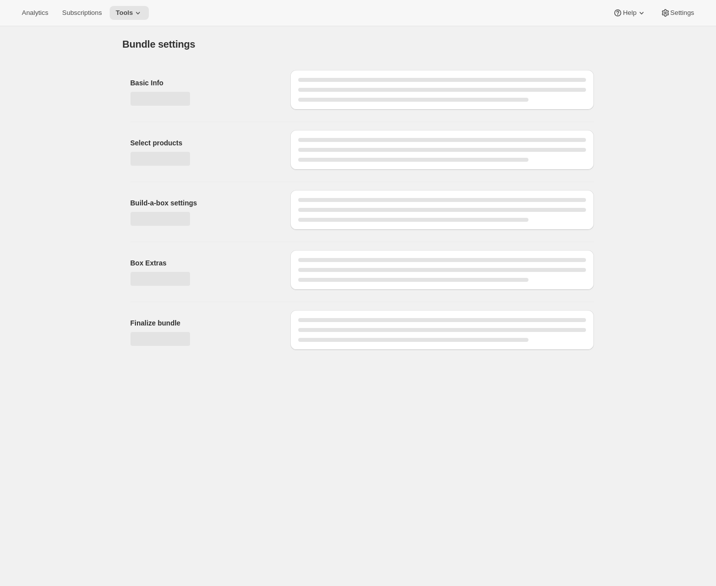 This screenshot has height=586, width=716. I want to click on h2: Select products, so click(202, 143).